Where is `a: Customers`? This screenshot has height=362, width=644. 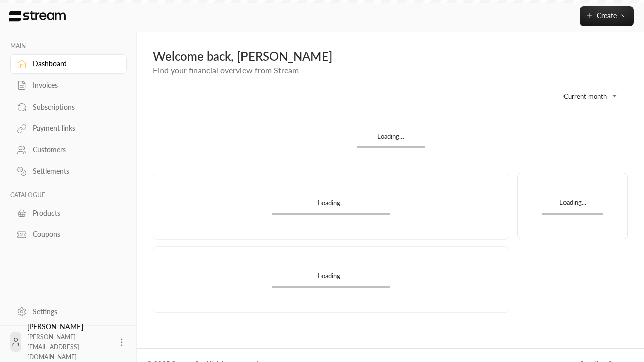
a: Customers is located at coordinates (68, 150).